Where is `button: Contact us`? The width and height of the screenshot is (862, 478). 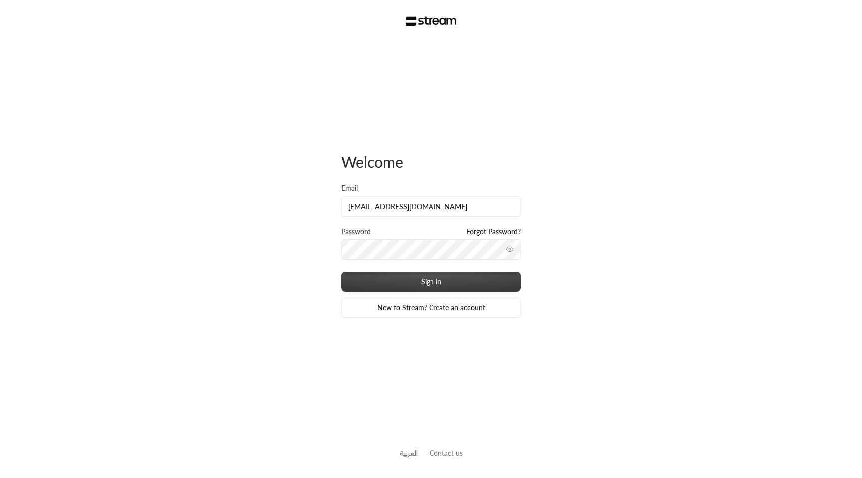 button: Contact us is located at coordinates (446, 452).